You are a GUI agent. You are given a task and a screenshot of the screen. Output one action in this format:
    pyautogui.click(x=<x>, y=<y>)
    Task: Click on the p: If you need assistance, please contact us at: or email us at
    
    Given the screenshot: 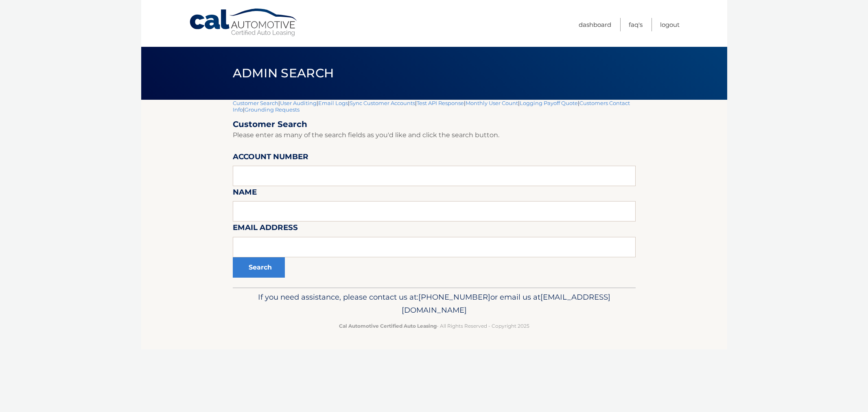 What is the action you would take?
    pyautogui.click(x=434, y=304)
    